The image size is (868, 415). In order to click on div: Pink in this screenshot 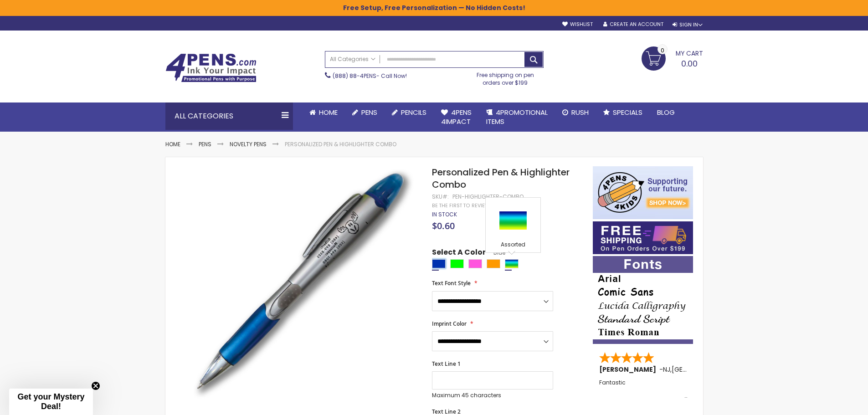, I will do `click(475, 264)`.